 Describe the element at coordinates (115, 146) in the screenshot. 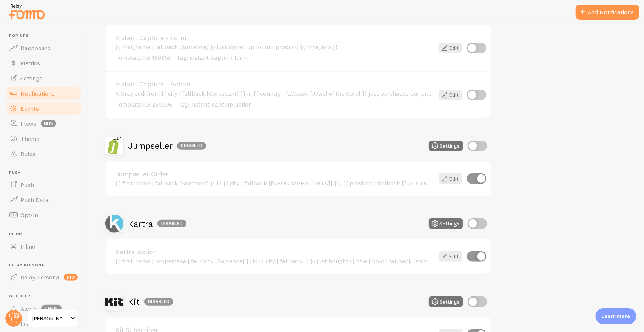

I see `img: Jumpseller` at that location.